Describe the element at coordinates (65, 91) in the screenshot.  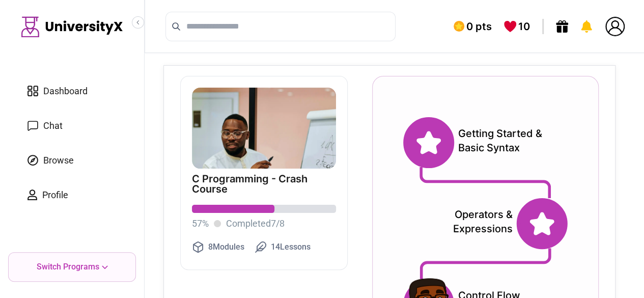
I see `span: Dashboard` at that location.